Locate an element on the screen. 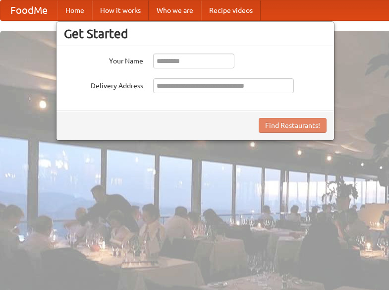 The image size is (389, 290). label: Your Name is located at coordinates (104, 59).